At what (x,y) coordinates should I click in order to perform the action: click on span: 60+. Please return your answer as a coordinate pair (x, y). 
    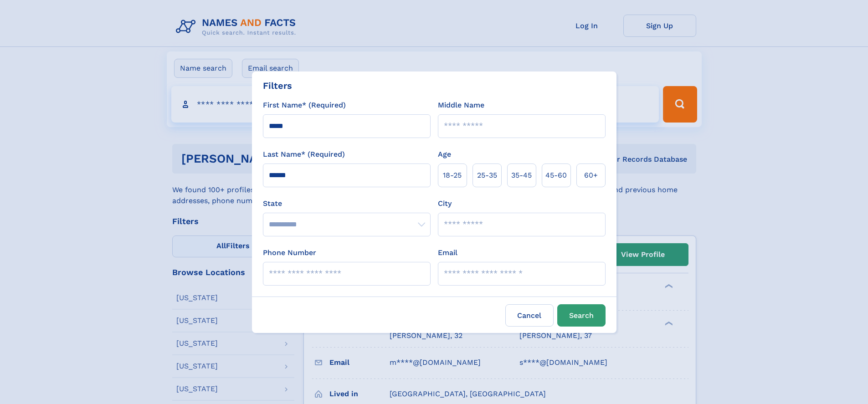
    Looking at the image, I should click on (591, 175).